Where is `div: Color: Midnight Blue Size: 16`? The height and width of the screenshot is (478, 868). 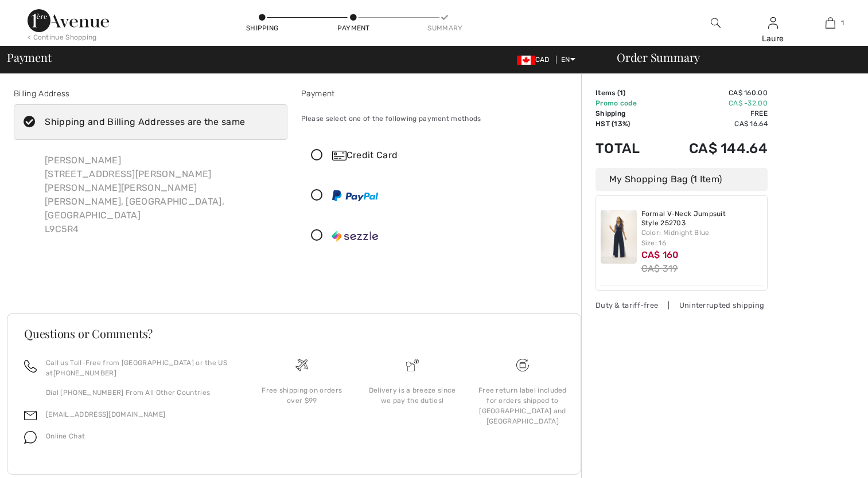
div: Color: Midnight Blue Size: 16 is located at coordinates (703, 238).